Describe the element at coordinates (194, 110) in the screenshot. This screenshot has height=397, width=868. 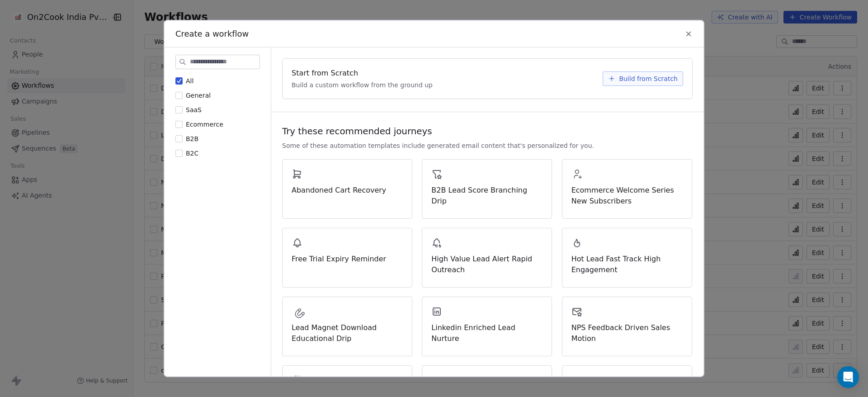
I see `span: SaaS` at that location.